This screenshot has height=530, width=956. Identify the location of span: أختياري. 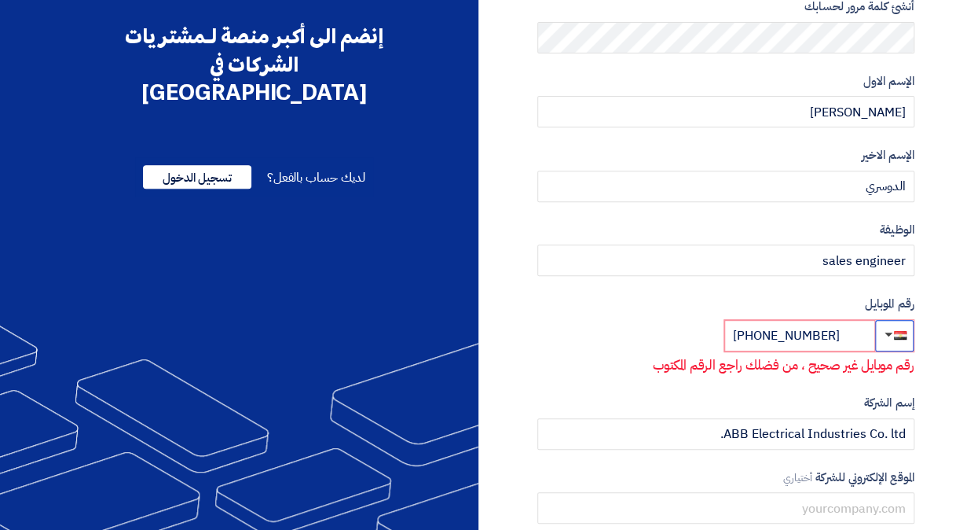
(798, 477).